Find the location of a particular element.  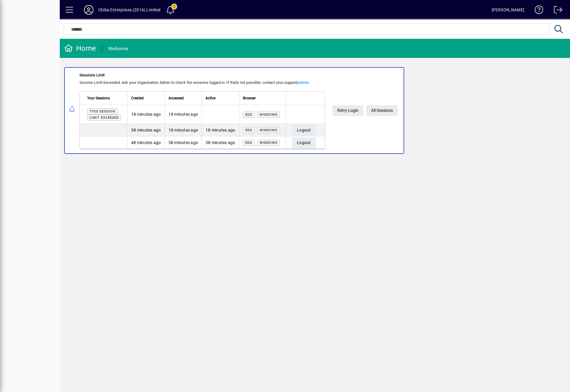

span: Your Sessions is located at coordinates (98, 98).